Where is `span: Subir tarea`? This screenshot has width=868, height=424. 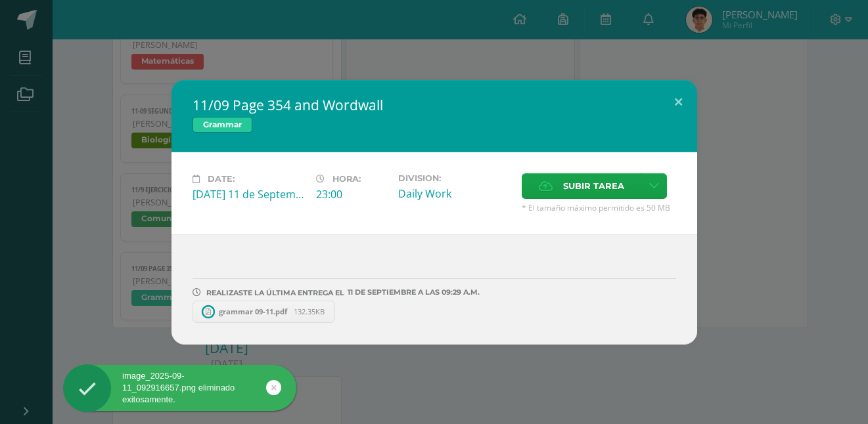
span: Subir tarea is located at coordinates (593, 186).